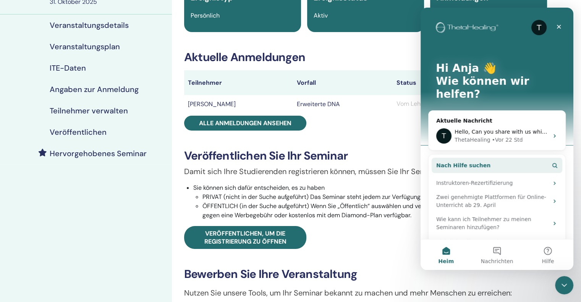  What do you see at coordinates (76, 128) in the screenshot?
I see `div: Profile image for ThetaHealingHello, Can you share with us which seminar you would like to cancel...` at bounding box center [76, 128].